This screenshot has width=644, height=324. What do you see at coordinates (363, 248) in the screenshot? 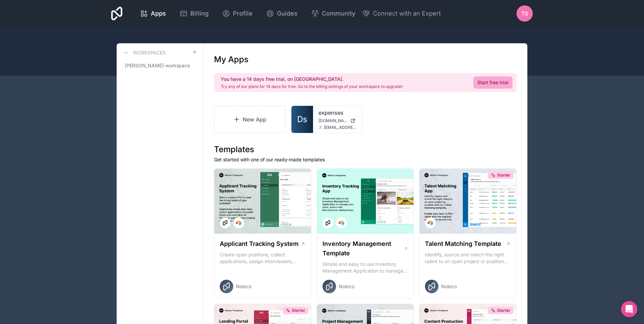
I see `h1: Inventory Management Template` at bounding box center [363, 248].